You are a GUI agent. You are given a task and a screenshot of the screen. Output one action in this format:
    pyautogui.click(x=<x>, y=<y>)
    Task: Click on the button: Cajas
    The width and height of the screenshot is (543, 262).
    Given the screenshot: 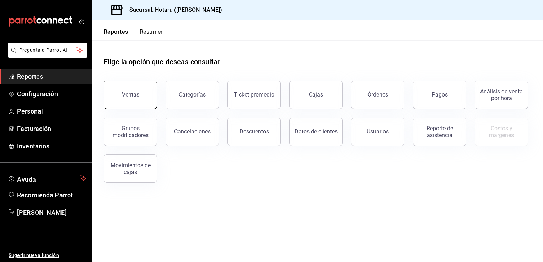 What is the action you would take?
    pyautogui.click(x=316, y=95)
    